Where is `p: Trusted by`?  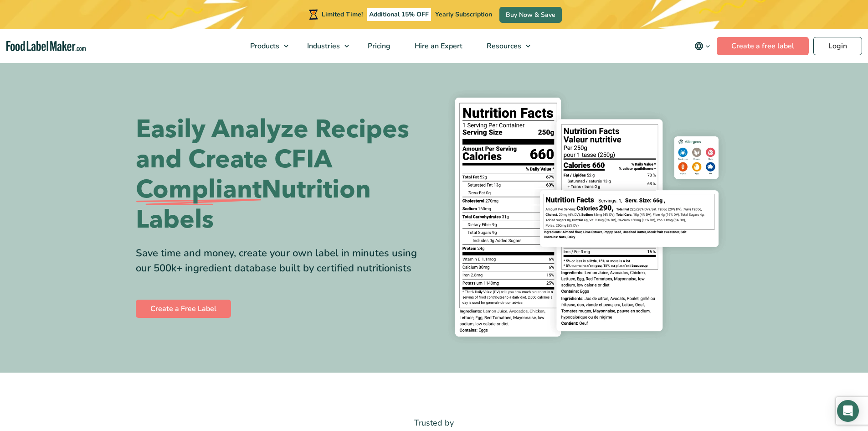 p: Trusted by is located at coordinates (434, 423).